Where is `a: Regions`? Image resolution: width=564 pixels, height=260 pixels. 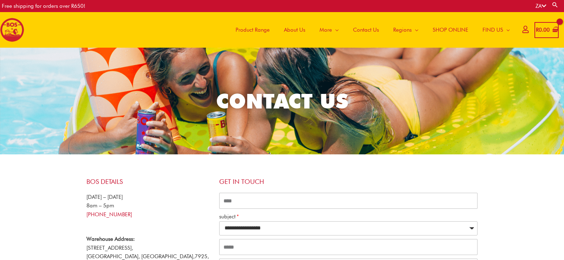 a: Regions is located at coordinates (405, 30).